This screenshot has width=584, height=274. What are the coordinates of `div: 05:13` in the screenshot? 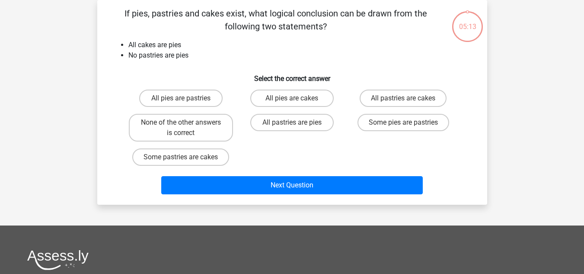 It's located at (467, 21).